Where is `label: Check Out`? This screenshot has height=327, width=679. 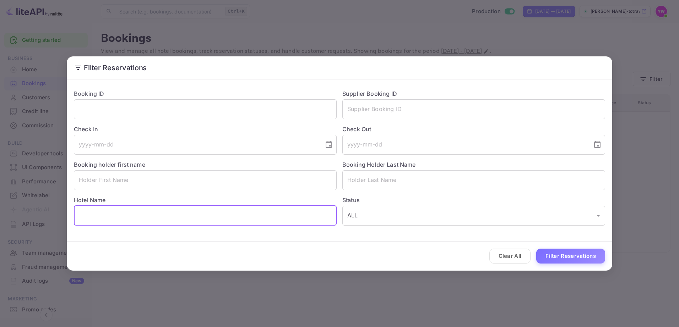
label: Check Out is located at coordinates (474, 129).